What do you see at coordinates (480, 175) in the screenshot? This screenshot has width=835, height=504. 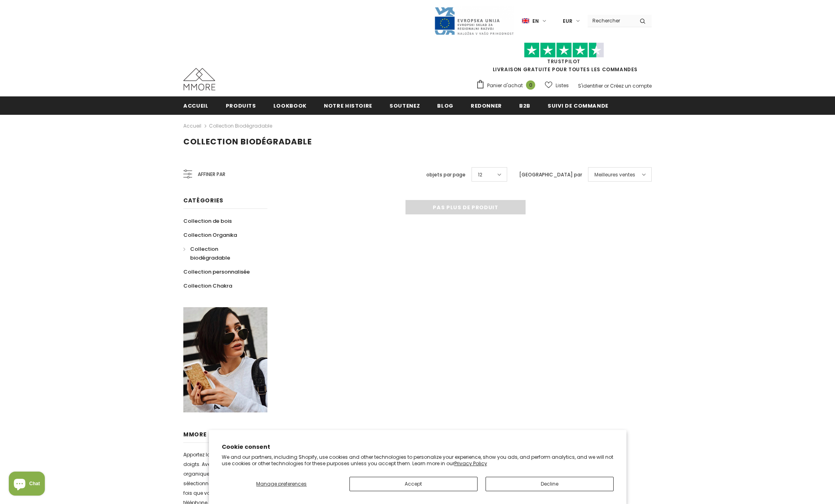 I see `span: 12` at bounding box center [480, 175].